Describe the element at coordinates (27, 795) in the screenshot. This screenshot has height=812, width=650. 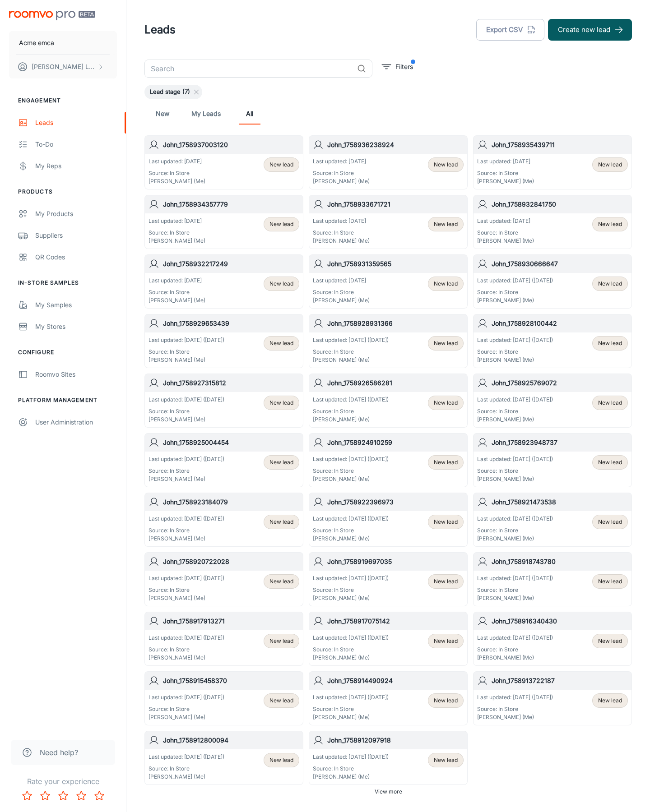
I see `button: Rate 1 star` at that location.